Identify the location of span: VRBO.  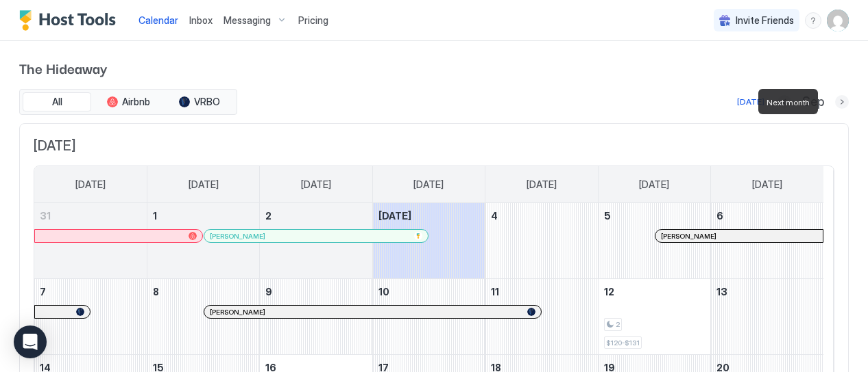
(207, 102).